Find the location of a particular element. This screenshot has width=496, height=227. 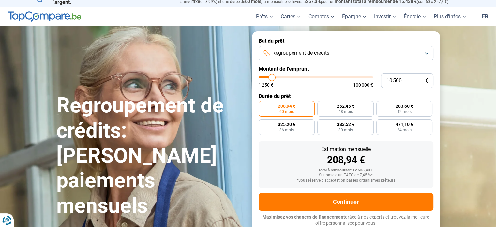

span: 42 mois is located at coordinates (405, 112).